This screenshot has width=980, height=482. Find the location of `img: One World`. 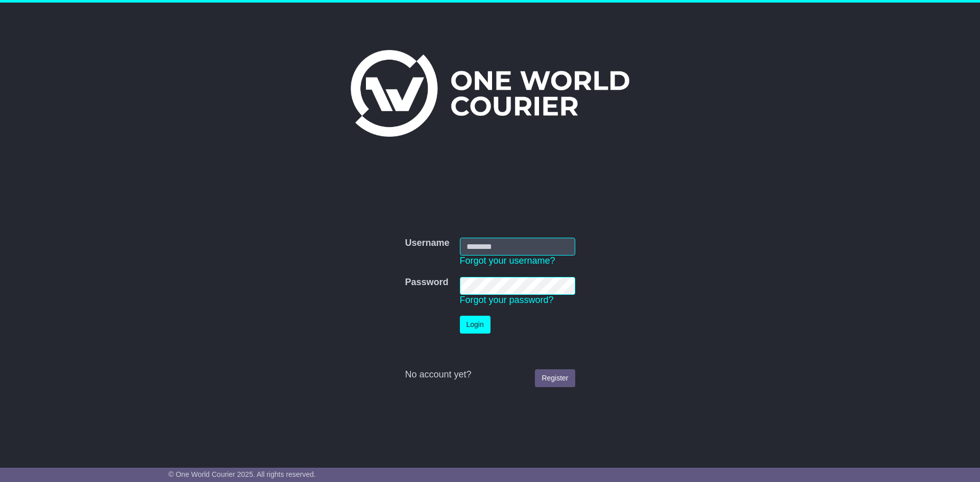

img: One World is located at coordinates (490, 93).